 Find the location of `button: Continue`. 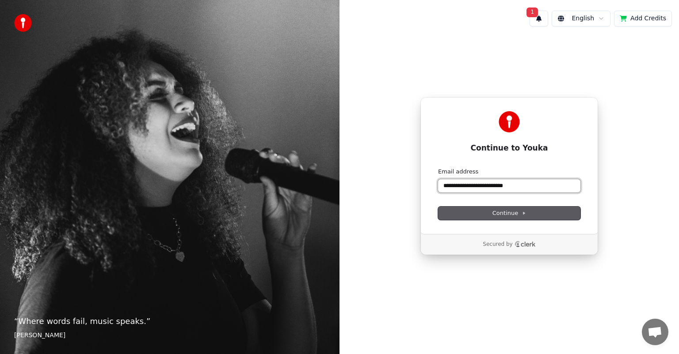

button: Continue is located at coordinates (509, 213).